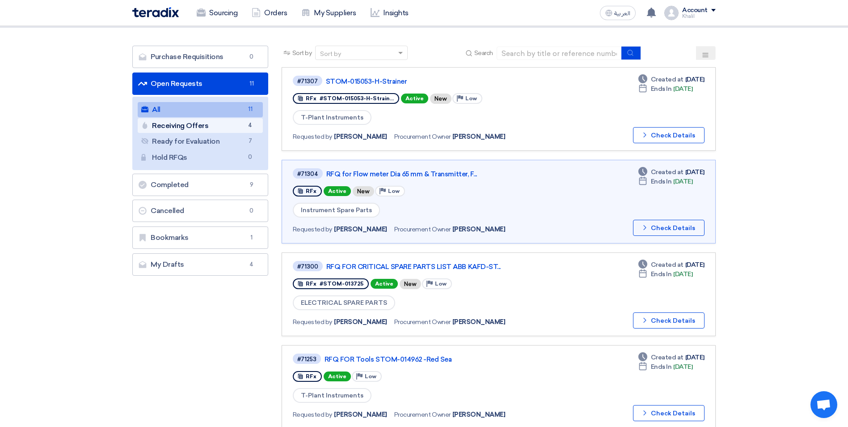 This screenshot has width=848, height=427. I want to click on a: Purchase Requisitions0, so click(200, 57).